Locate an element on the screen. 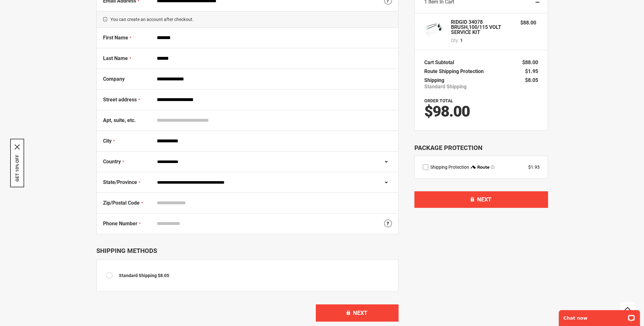 The image size is (644, 326). svg: close icon is located at coordinates (17, 147).